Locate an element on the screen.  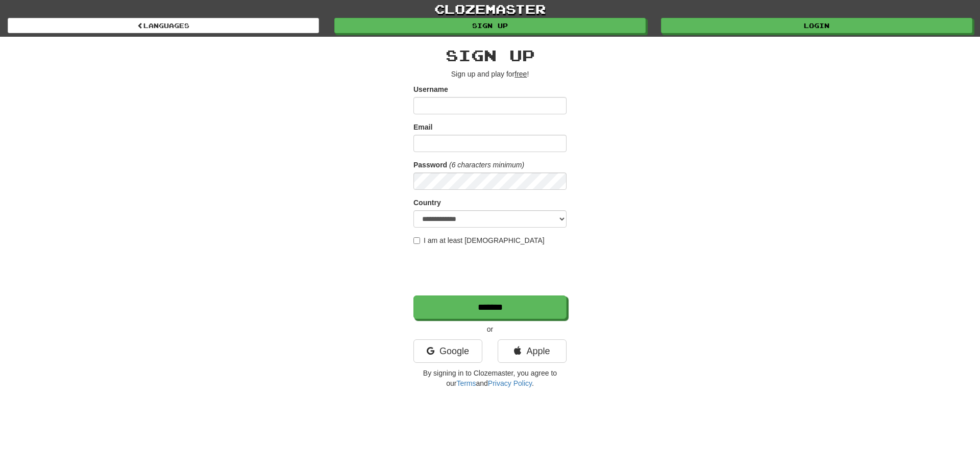
h2: Sign up is located at coordinates (490, 55).